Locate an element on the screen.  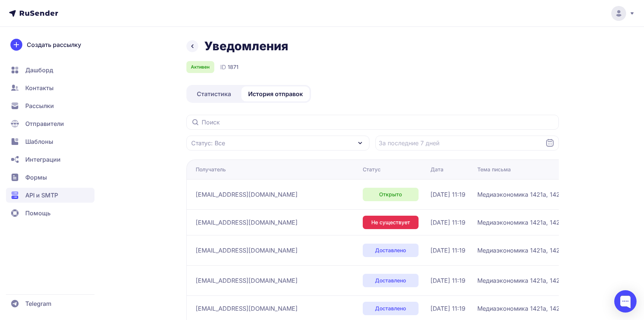
a: История отправок is located at coordinates (275, 94).